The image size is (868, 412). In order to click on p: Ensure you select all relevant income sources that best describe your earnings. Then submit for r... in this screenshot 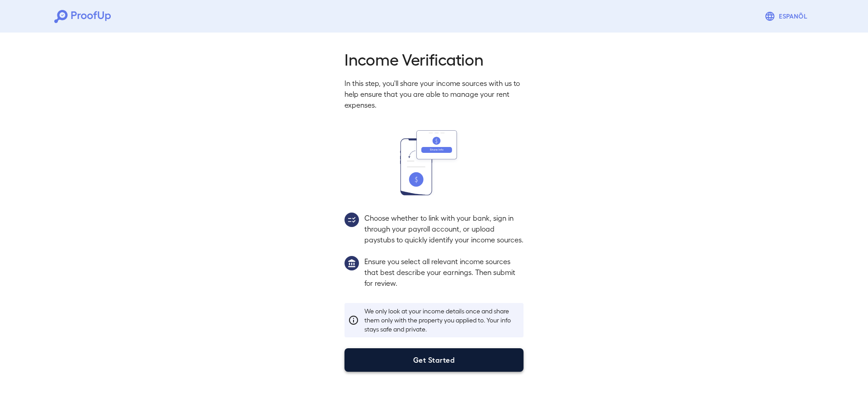, I will do `click(444, 272)`.